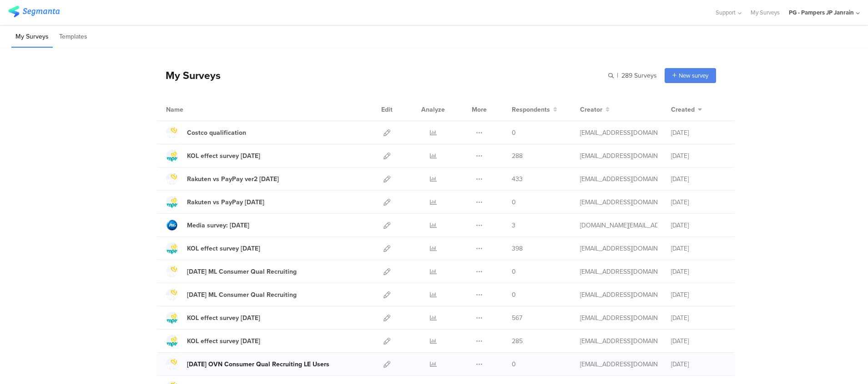 This screenshot has height=384, width=868. Describe the element at coordinates (74, 37) in the screenshot. I see `li: Templates` at that location.